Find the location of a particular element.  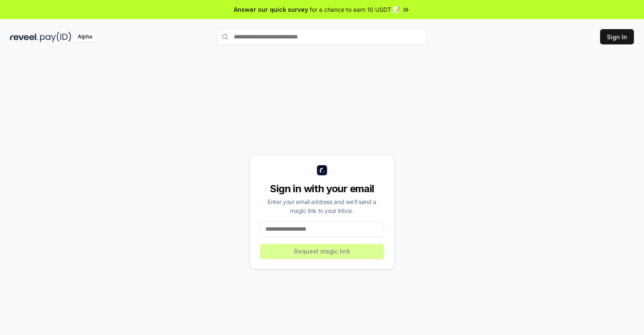

div: Sign in with your email is located at coordinates (322, 189).